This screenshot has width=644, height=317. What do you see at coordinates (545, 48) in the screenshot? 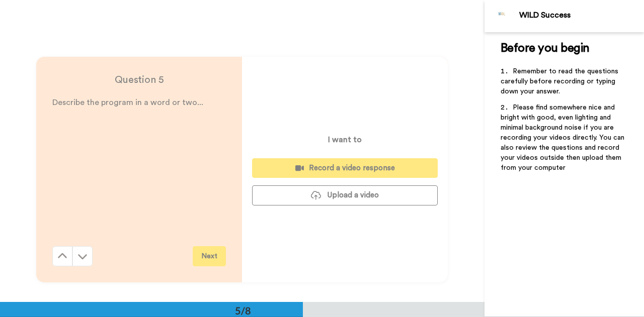
I see `span: Before you begin` at bounding box center [545, 48].